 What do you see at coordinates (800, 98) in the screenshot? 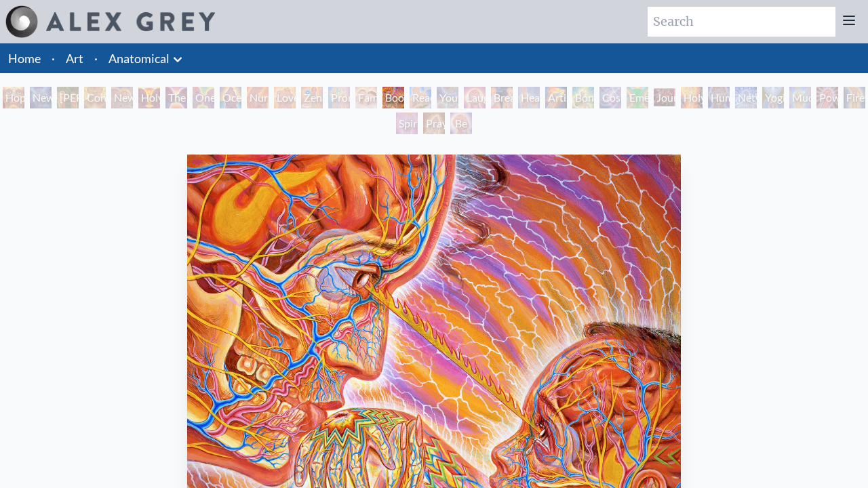
I see `div: Mudra` at bounding box center [800, 98].